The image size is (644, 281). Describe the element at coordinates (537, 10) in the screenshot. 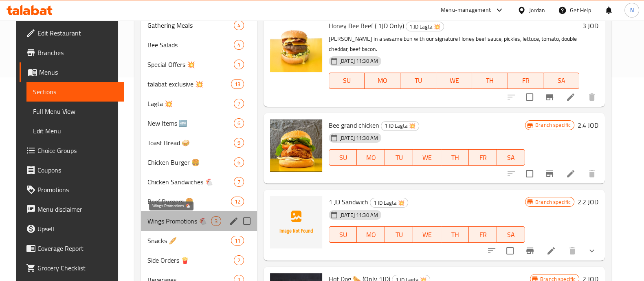

I see `div: Jordan` at that location.